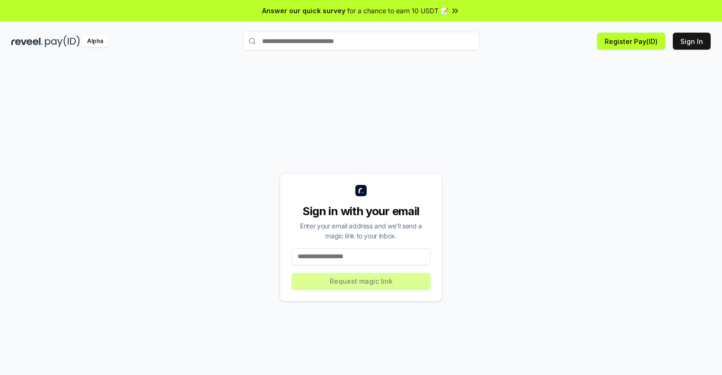 Image resolution: width=722 pixels, height=375 pixels. What do you see at coordinates (27, 41) in the screenshot?
I see `img: reveel_dark` at bounding box center [27, 41].